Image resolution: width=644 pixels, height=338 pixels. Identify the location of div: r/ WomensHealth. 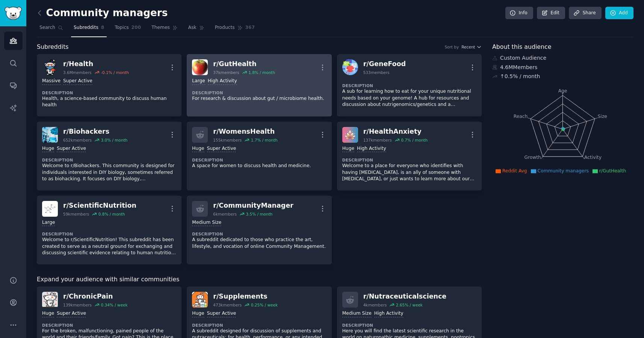
(245, 132).